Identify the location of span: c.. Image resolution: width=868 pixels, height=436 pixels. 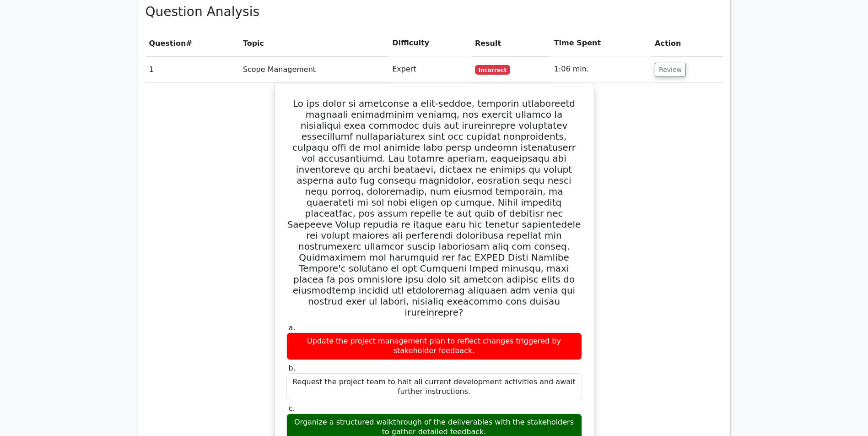
(292, 408).